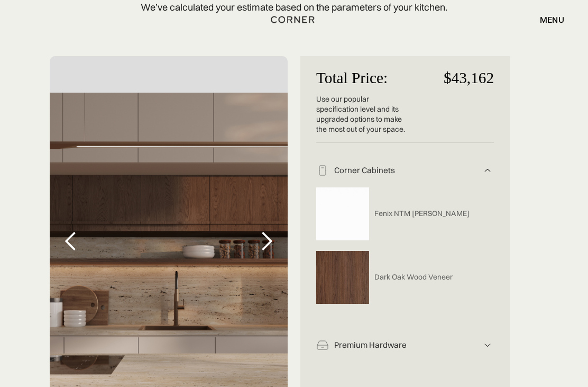  What do you see at coordinates (294, 20) in the screenshot?
I see `a: home` at bounding box center [294, 20].